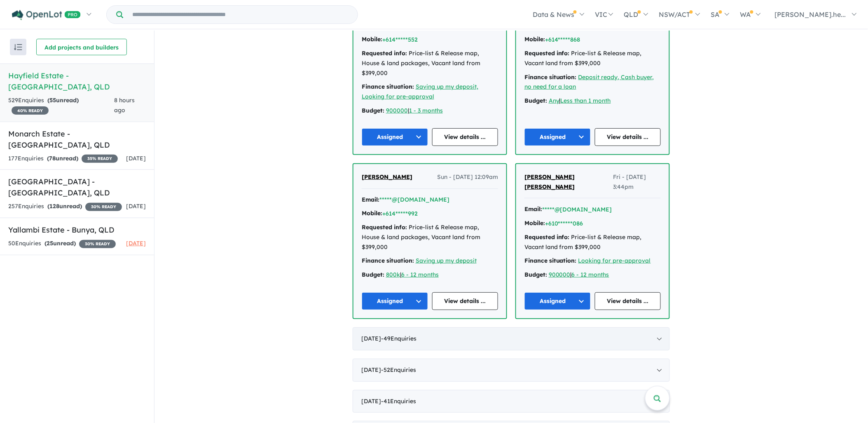 The height and width of the screenshot is (423, 868). Describe the element at coordinates (61, 105) in the screenshot. I see `div: 529 Enquir ies` at that location.